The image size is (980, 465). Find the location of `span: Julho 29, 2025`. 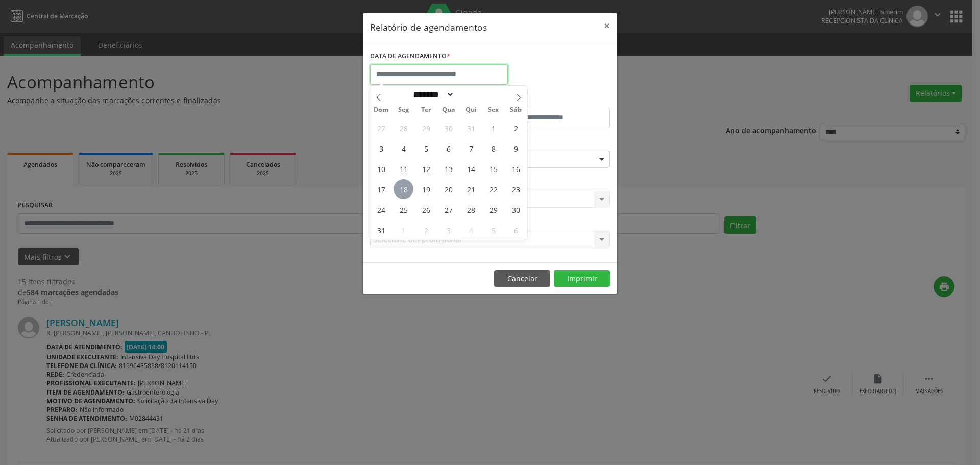

span: Julho 29, 2025 is located at coordinates (425, 127).